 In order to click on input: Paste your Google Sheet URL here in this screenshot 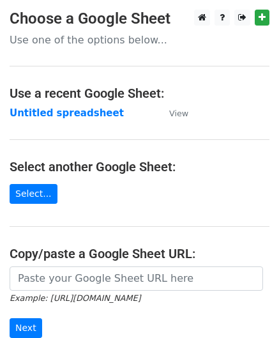, I will do `click(136, 279)`.